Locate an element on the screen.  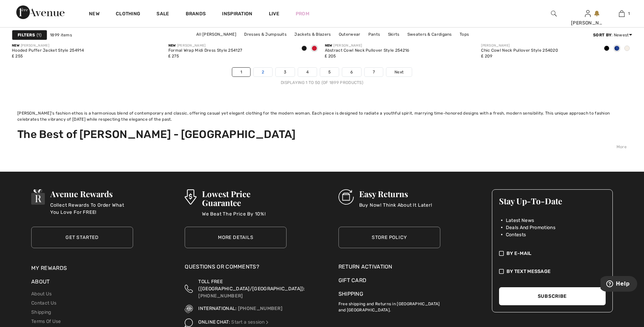
div: Royal Sapphire 163 is located at coordinates (617, 49).